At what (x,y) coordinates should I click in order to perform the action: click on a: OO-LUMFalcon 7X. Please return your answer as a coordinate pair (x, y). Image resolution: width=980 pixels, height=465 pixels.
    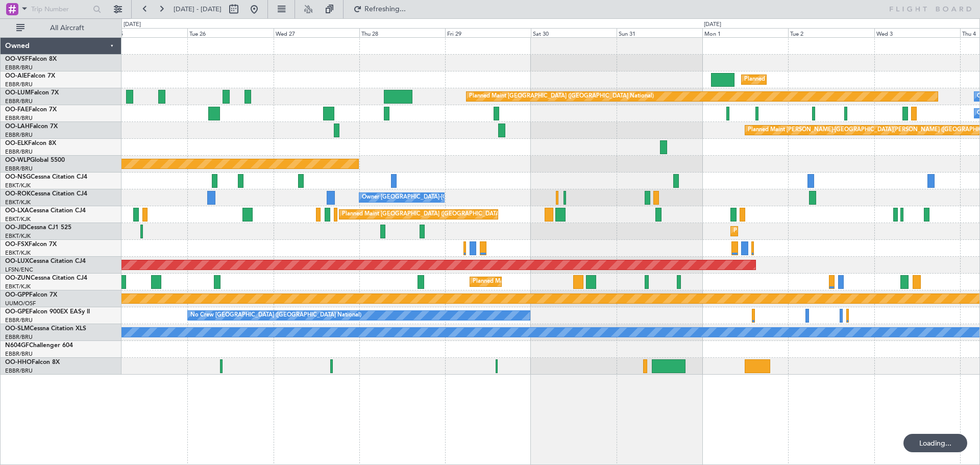
    Looking at the image, I should click on (32, 93).